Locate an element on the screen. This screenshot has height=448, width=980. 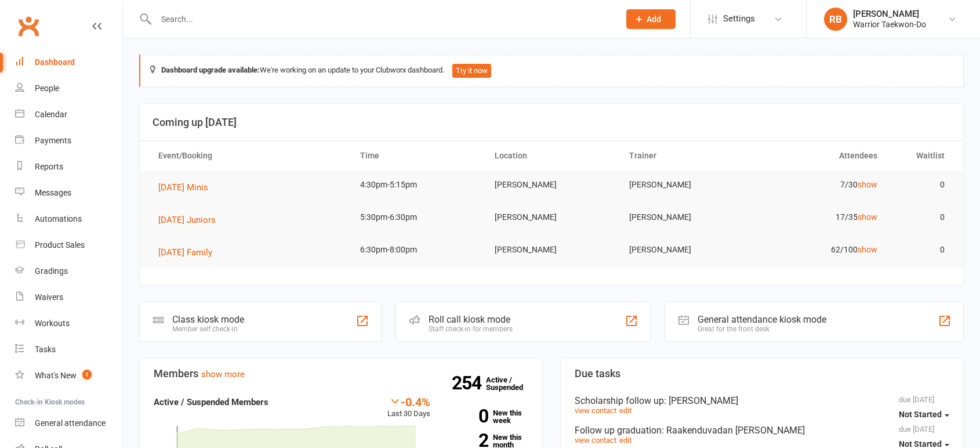
a: Calendar is located at coordinates (69, 114).